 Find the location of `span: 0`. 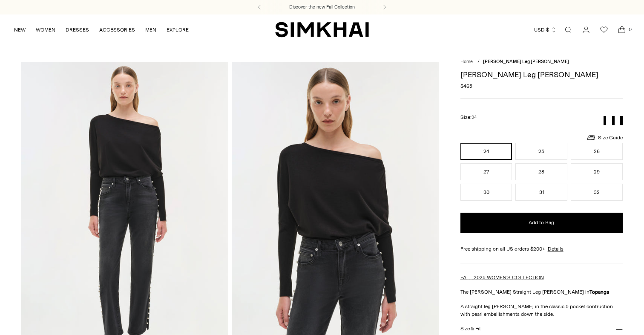

span: 0 is located at coordinates (630, 29).